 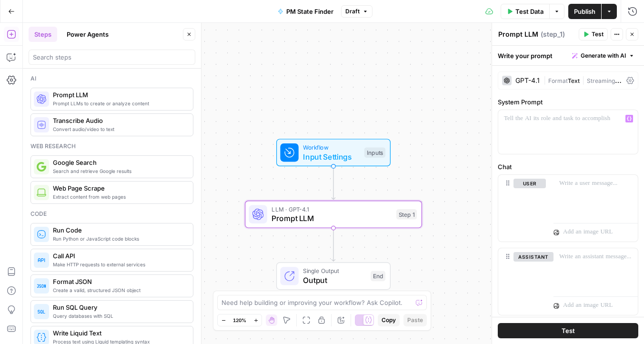 What do you see at coordinates (334, 270) in the screenshot?
I see `span: Single Output` at bounding box center [334, 270].